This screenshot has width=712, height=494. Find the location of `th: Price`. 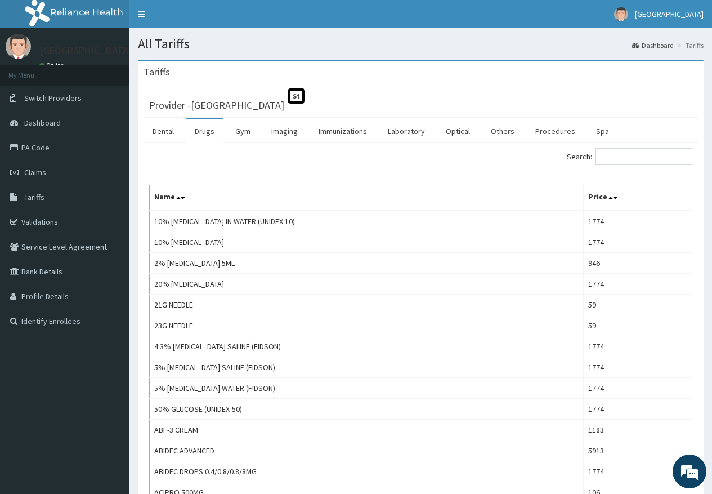

th: Price is located at coordinates (638, 198).